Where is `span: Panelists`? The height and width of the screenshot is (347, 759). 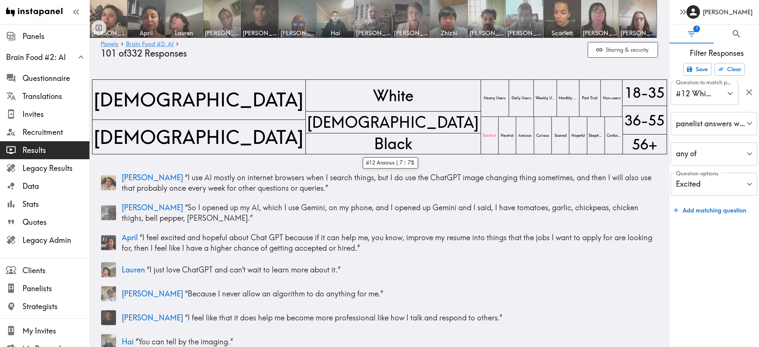
span: Panelists is located at coordinates (56, 288).